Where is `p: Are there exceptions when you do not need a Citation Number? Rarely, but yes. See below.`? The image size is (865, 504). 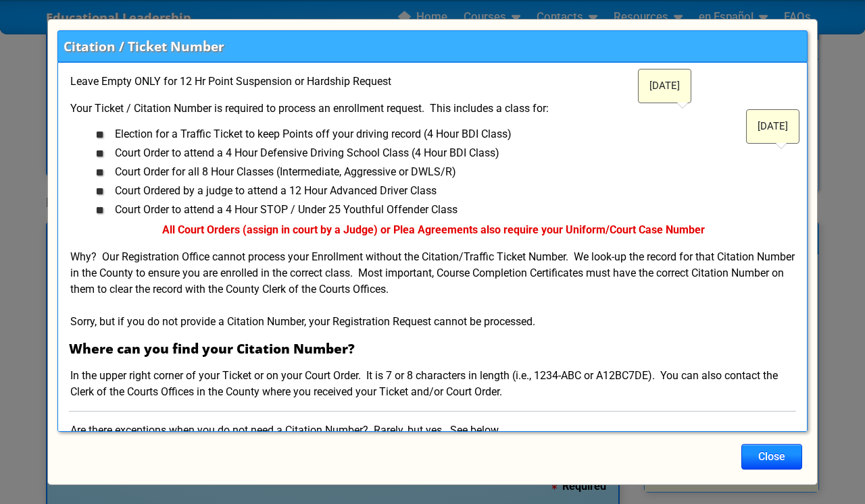
p: Are there exceptions when you do not need a Citation Number? Rarely, but yes. See below. is located at coordinates (432, 431).